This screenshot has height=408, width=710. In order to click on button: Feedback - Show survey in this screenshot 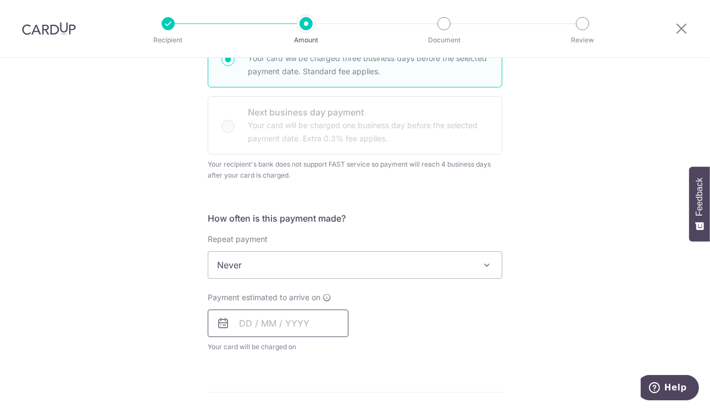, I will do `click(699, 204)`.